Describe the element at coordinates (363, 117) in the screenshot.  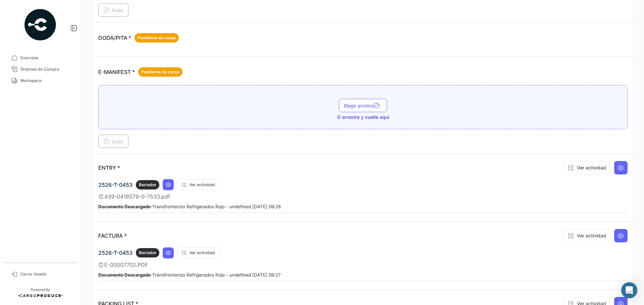
I see `span: O arrastre y suelte aquí` at that location.